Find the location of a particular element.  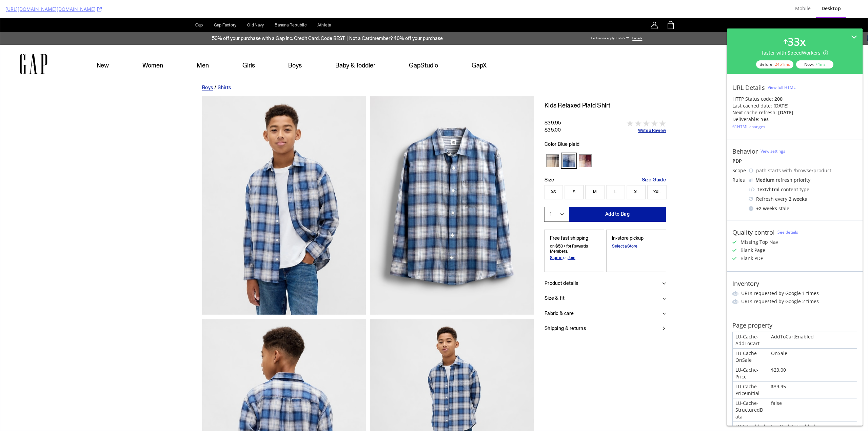

div: URL Details is located at coordinates (749, 87).